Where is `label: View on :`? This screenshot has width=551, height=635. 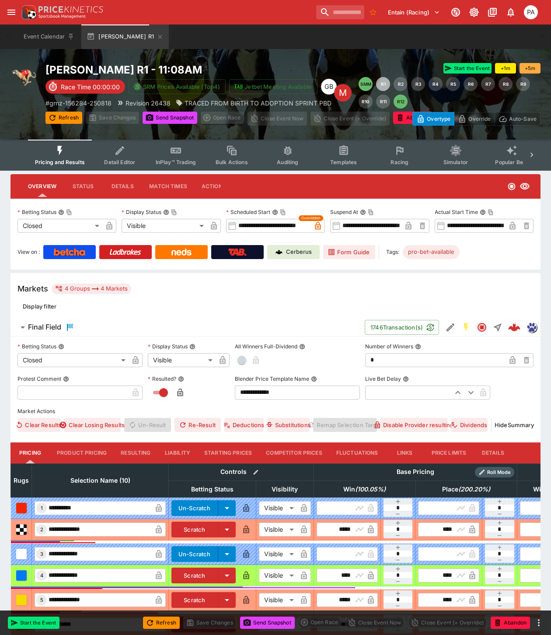
label: View on : is located at coordinates (28, 252).